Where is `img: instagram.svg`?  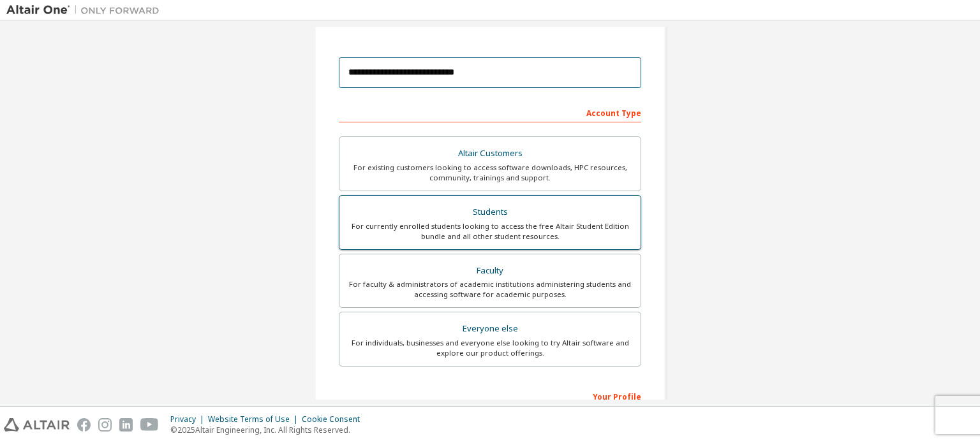
img: instagram.svg is located at coordinates (105, 425).